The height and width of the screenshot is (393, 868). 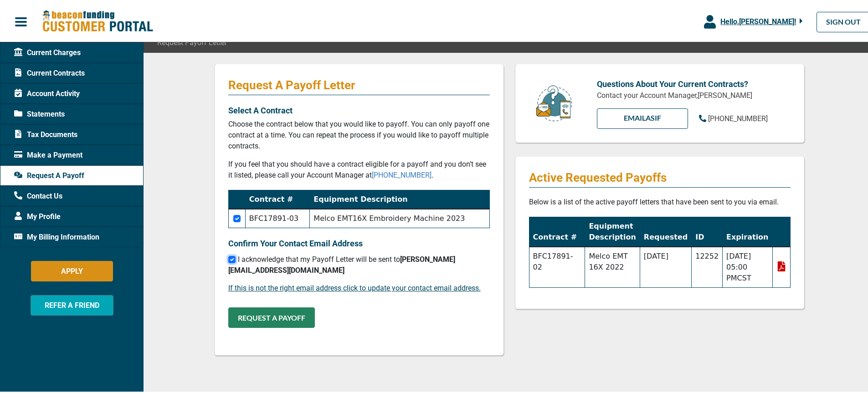 I want to click on td: BFC17891-03, so click(x=278, y=218).